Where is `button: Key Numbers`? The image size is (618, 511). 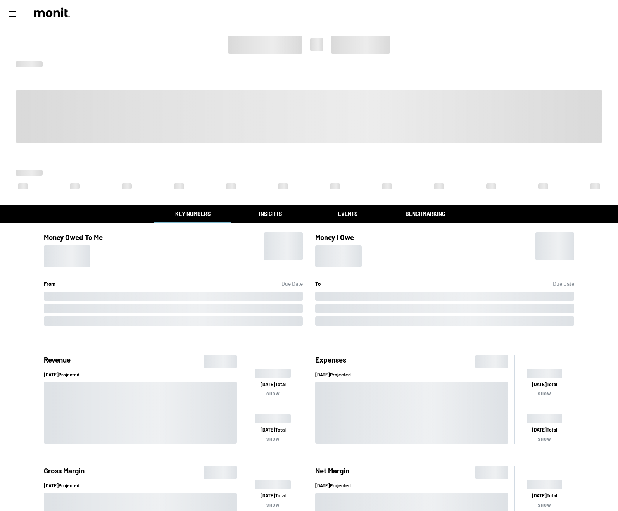 button: Key Numbers is located at coordinates (193, 213).